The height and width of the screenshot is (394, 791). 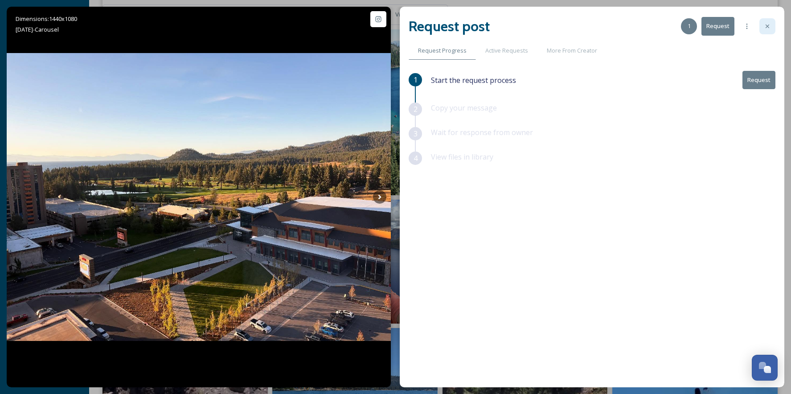 I want to click on button: Open Chat, so click(x=764, y=367).